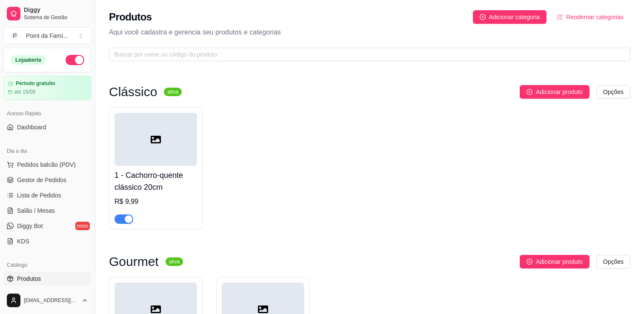 This screenshot has width=644, height=314. I want to click on div: Point da Famí ..., so click(47, 36).